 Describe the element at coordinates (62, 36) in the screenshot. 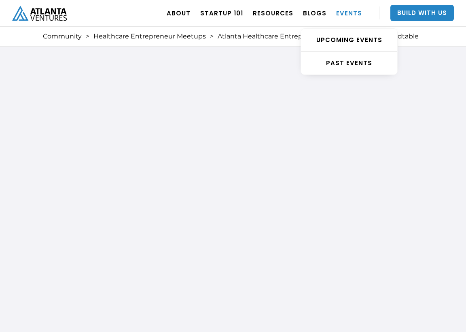

I see `a: Community` at that location.